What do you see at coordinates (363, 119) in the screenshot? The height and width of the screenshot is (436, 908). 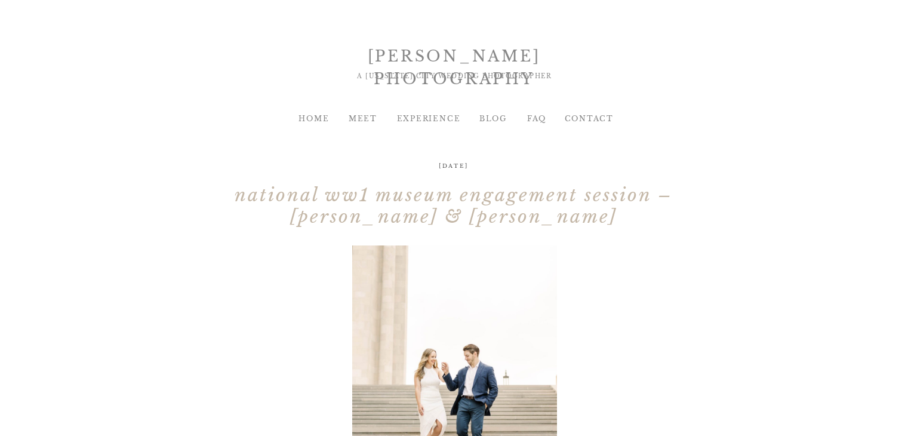 I see `div: MEET` at bounding box center [363, 119].